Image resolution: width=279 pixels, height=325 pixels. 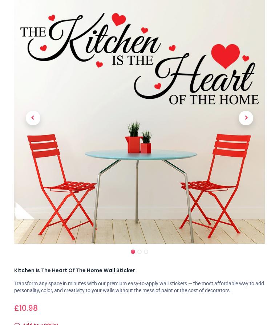 I want to click on span: 10.98, so click(x=28, y=308).